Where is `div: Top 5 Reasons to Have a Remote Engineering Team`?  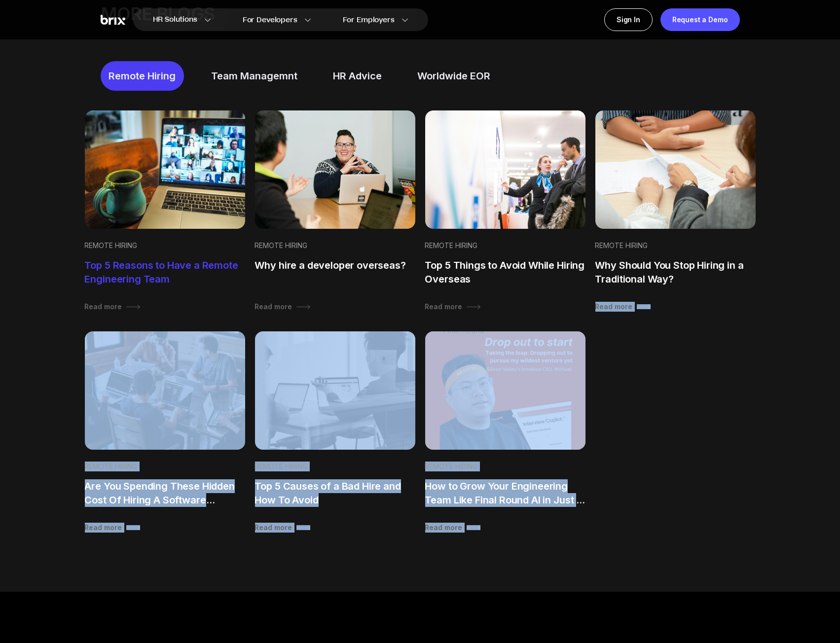
div: Top 5 Reasons to Have a Remote Engineering Team is located at coordinates (164, 272).